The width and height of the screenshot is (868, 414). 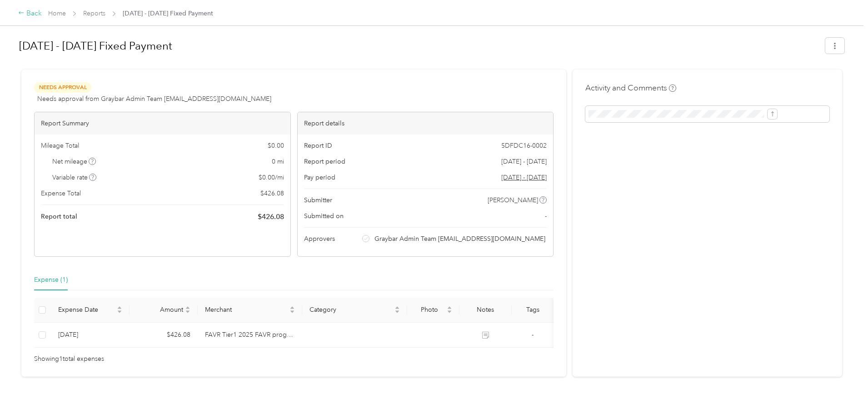 I want to click on span: Needs Approval, so click(x=62, y=87).